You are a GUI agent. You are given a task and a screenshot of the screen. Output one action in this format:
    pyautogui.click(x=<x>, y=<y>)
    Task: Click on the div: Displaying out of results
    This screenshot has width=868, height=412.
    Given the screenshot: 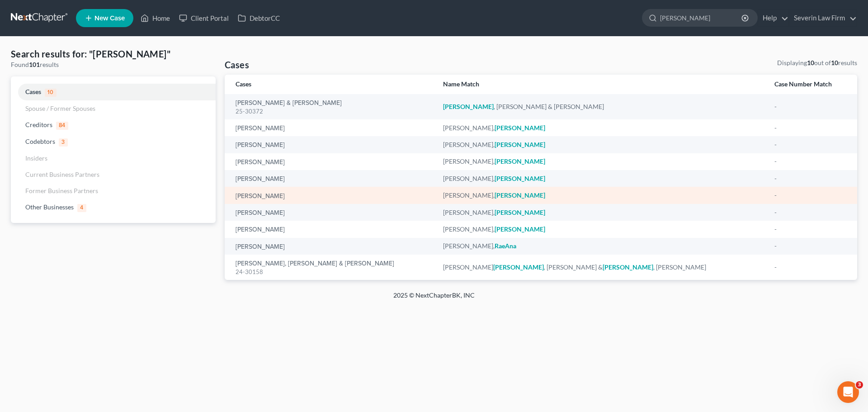 What is the action you would take?
    pyautogui.click(x=816, y=63)
    